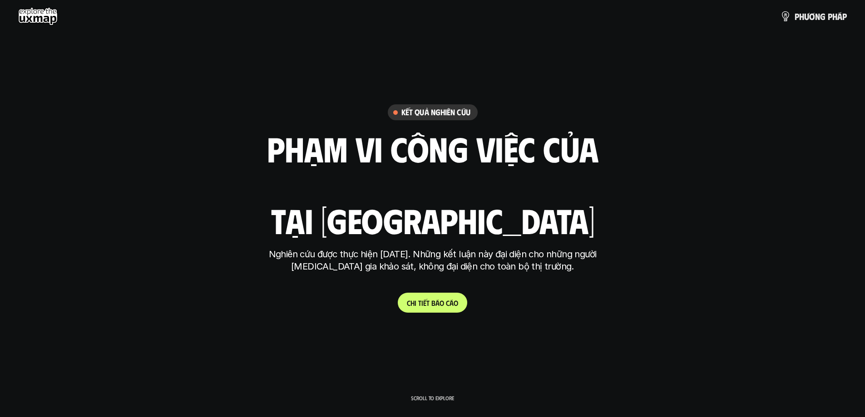  Describe the element at coordinates (432, 398) in the screenshot. I see `p: Scroll to explore` at that location.